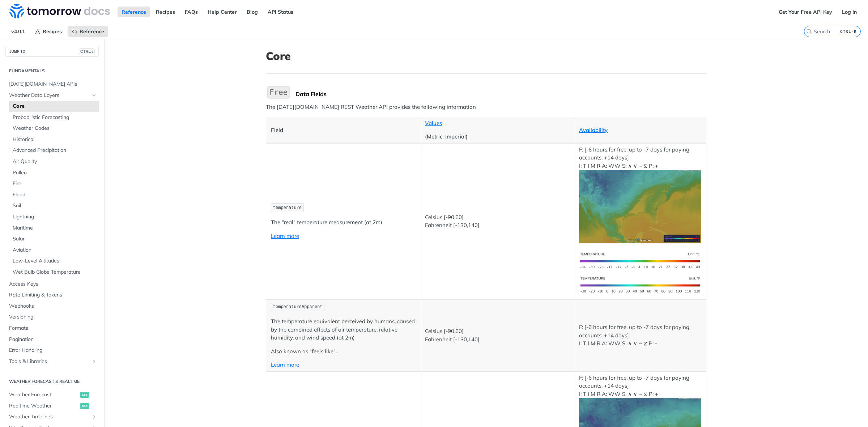 The width and height of the screenshot is (868, 427). I want to click on a: API Status, so click(280, 12).